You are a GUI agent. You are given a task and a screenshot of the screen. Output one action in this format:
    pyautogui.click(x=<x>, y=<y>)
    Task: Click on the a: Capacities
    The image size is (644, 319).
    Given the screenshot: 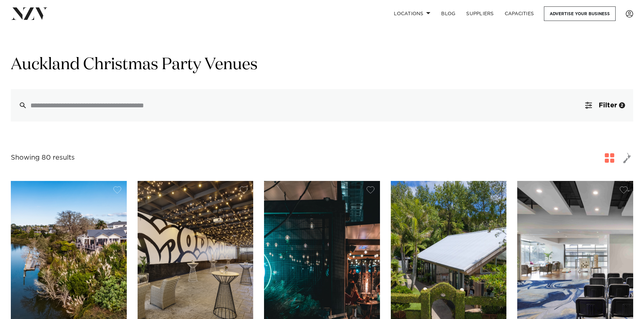 What is the action you would take?
    pyautogui.click(x=519, y=14)
    